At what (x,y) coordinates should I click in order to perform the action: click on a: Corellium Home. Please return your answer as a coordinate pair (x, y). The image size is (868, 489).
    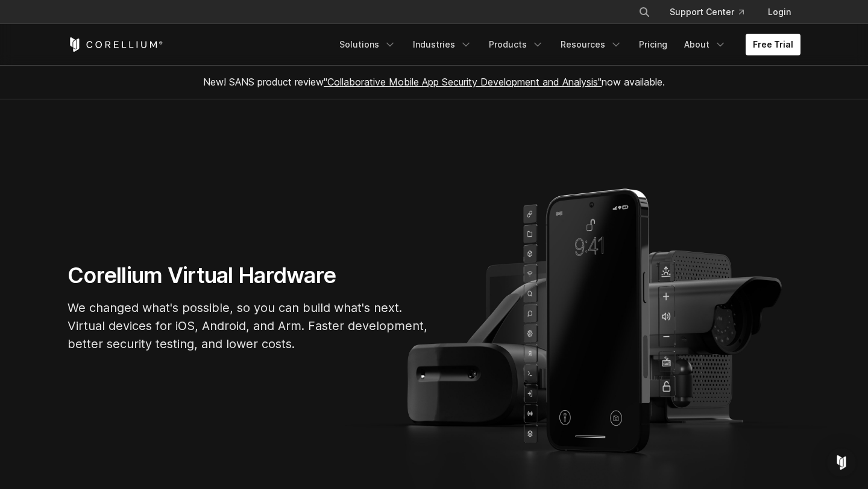
    Looking at the image, I should click on (115, 45).